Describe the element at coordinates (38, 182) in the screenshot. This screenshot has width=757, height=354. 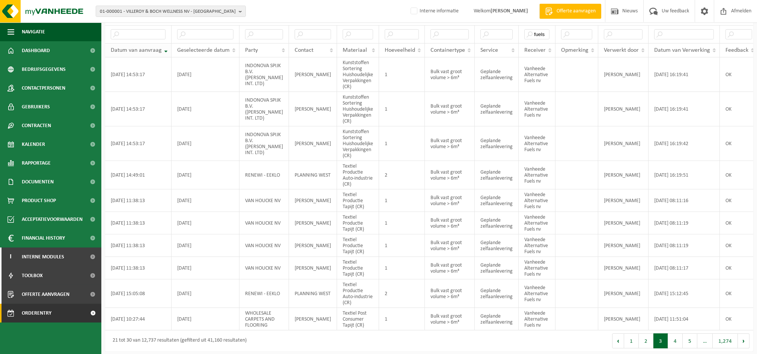
I see `span: Documenten` at that location.